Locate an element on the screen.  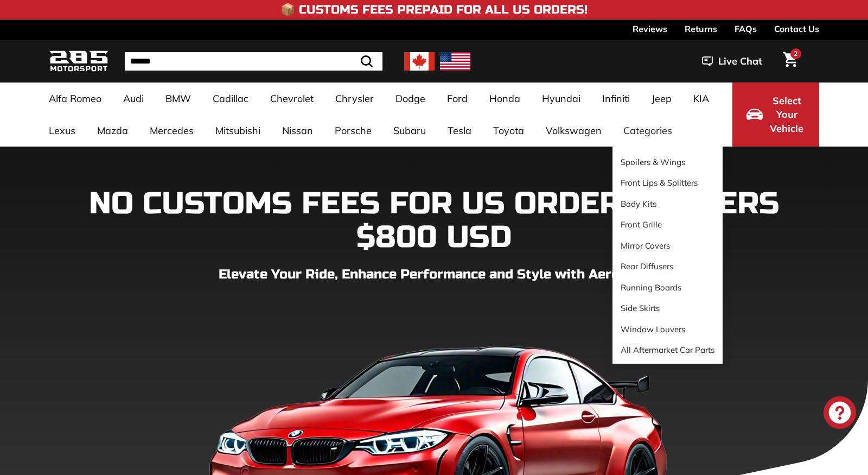
a: Reviews is located at coordinates (650, 29).